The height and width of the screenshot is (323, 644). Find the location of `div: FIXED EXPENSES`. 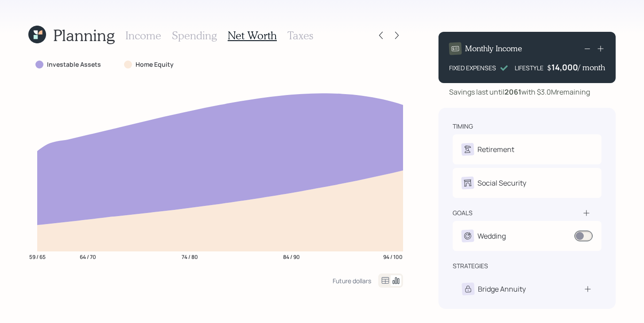

div: FIXED EXPENSES is located at coordinates (473, 68).